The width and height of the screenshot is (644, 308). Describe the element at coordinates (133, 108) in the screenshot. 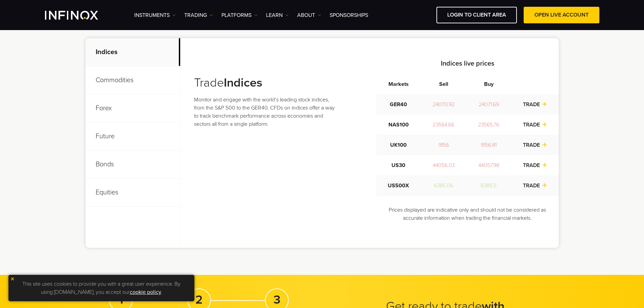

I see `p: Forex` at that location.